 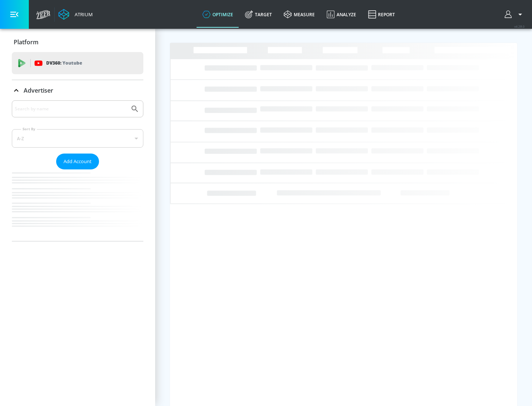 I want to click on a: optimize, so click(x=218, y=14).